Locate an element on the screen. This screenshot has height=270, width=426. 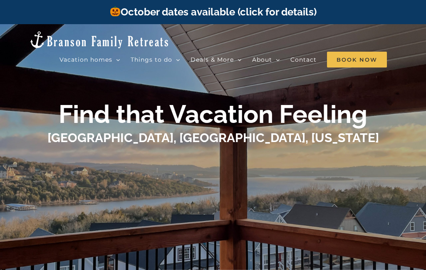
a: Deals & More is located at coordinates (216, 60).